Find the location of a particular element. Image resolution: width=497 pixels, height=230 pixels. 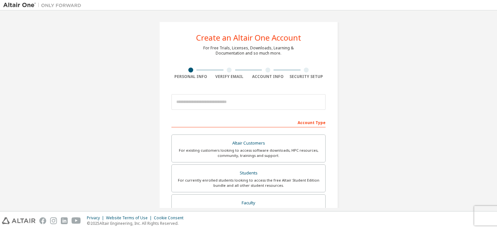

div: Altair Customers is located at coordinates (249, 143).